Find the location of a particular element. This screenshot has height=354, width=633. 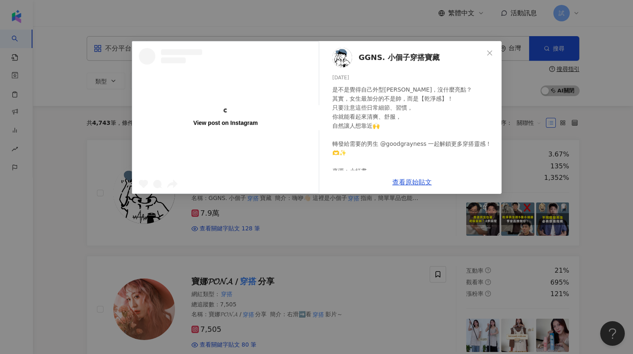

a: KOL AvatarGGNS. 小個子穿搭寶藏 is located at coordinates (408, 58).